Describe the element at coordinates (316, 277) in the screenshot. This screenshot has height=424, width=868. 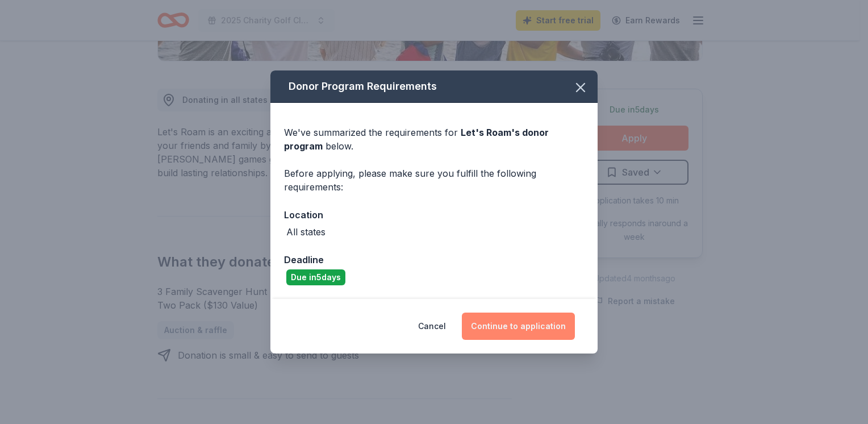
I see `div: Due in 5 days` at that location.